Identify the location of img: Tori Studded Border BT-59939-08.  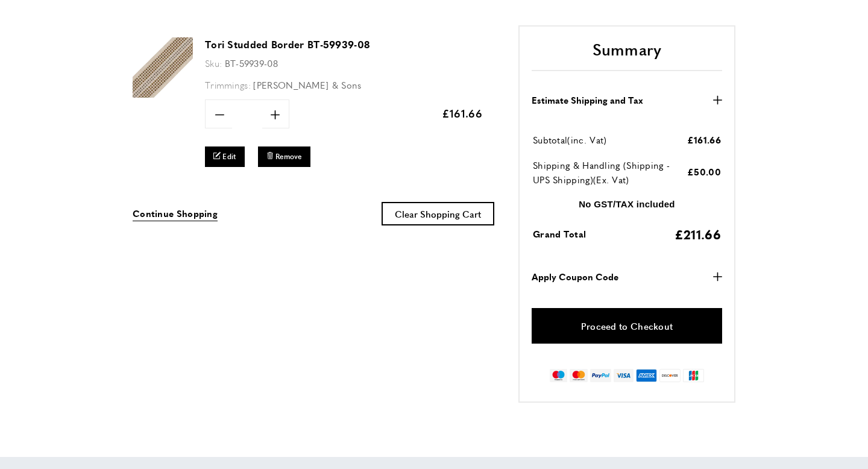
(163, 68).